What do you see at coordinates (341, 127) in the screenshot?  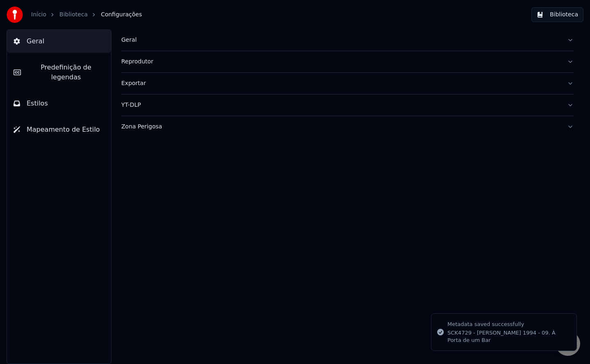 I see `div: Zona Perigosa` at bounding box center [341, 127].